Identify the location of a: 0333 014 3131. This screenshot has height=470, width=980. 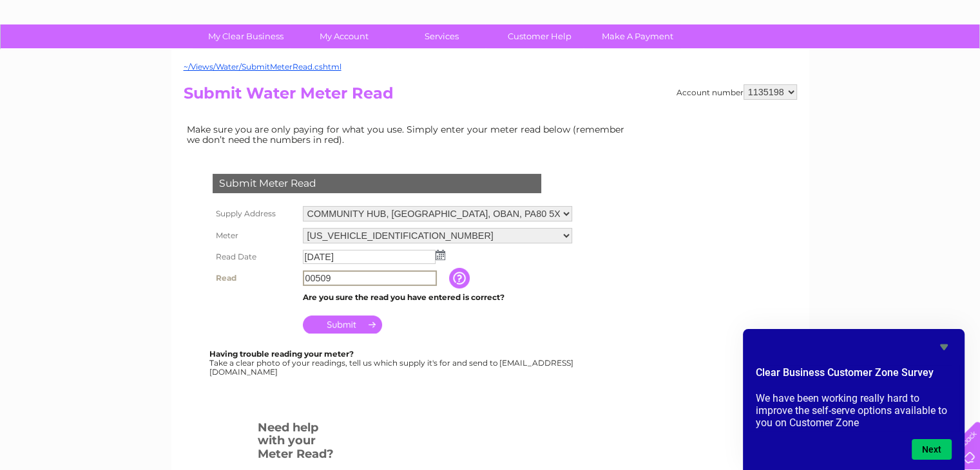
(782, 14).